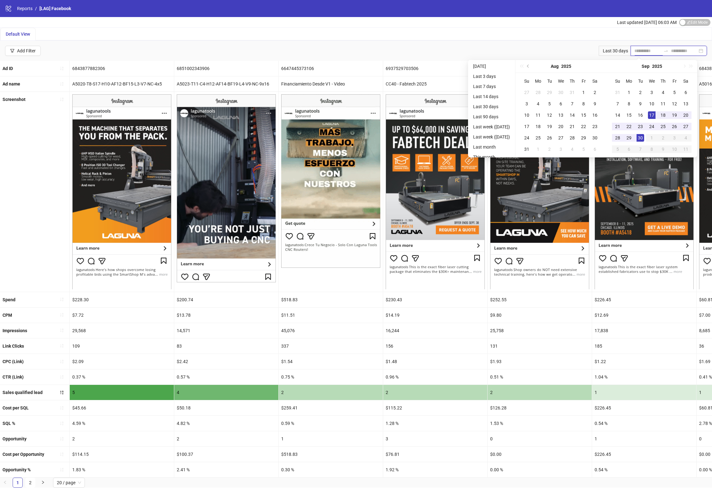 This screenshot has height=500, width=712. Describe the element at coordinates (663, 149) in the screenshot. I see `td: 2025-10-09` at that location.